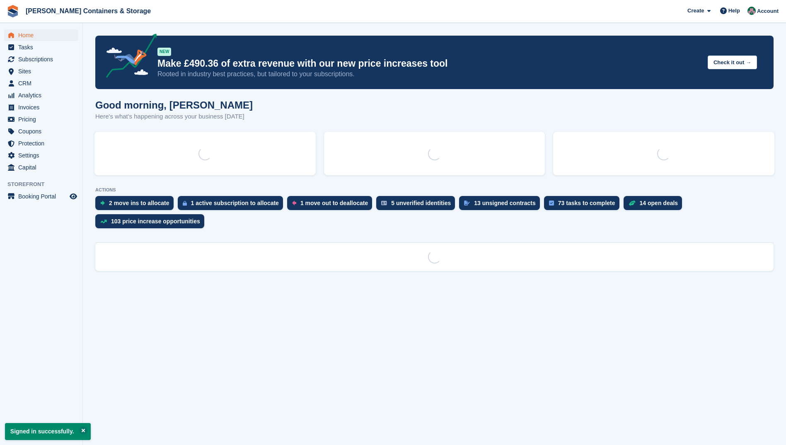 Image resolution: width=786 pixels, height=445 pixels. What do you see at coordinates (233, 205) in the screenshot?
I see `a: 1 active subscription to allocate` at bounding box center [233, 205].